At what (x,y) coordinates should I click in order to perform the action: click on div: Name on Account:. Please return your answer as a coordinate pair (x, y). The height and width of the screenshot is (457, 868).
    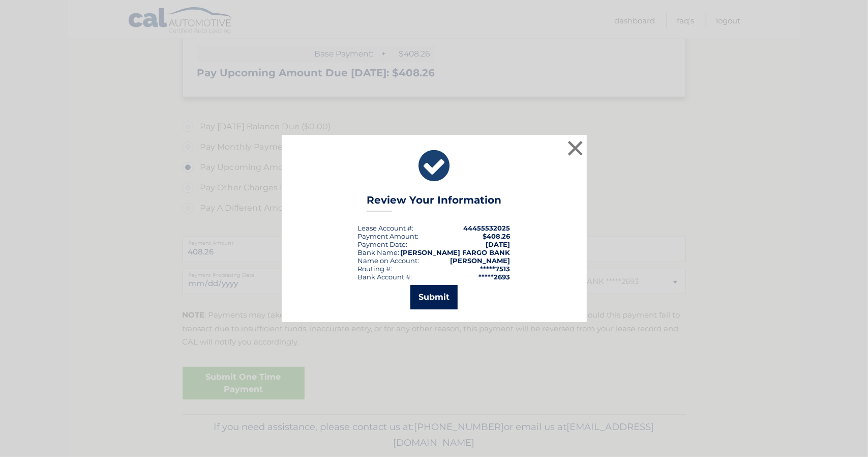
    Looking at the image, I should click on (388, 261).